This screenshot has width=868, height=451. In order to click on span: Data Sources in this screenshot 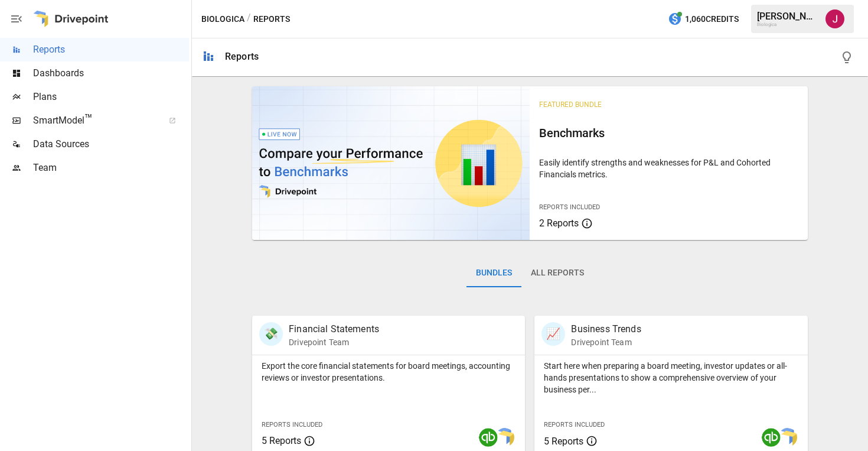, I will do `click(111, 145)`.